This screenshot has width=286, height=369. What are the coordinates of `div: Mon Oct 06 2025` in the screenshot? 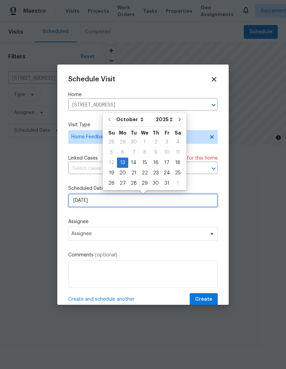 It's located at (122, 152).